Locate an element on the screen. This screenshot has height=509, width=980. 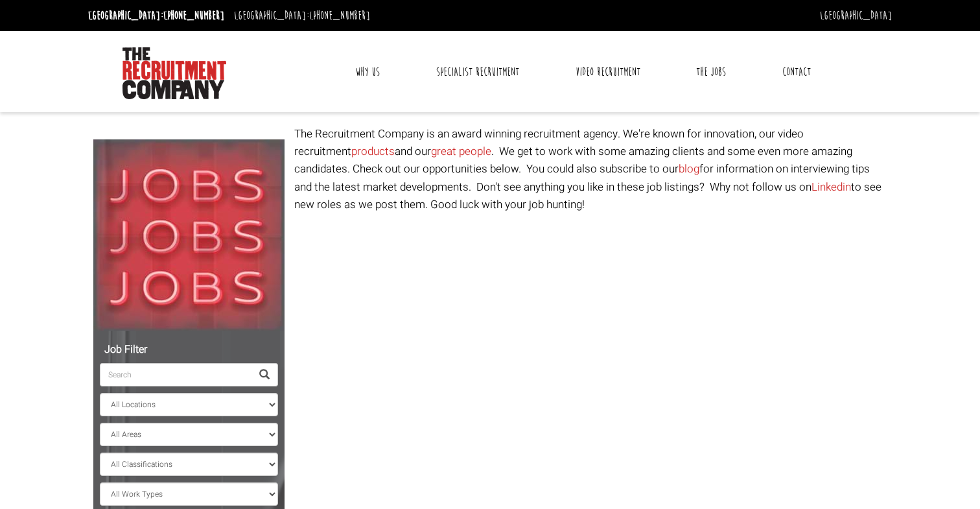
a: Linkedin is located at coordinates (831, 187).